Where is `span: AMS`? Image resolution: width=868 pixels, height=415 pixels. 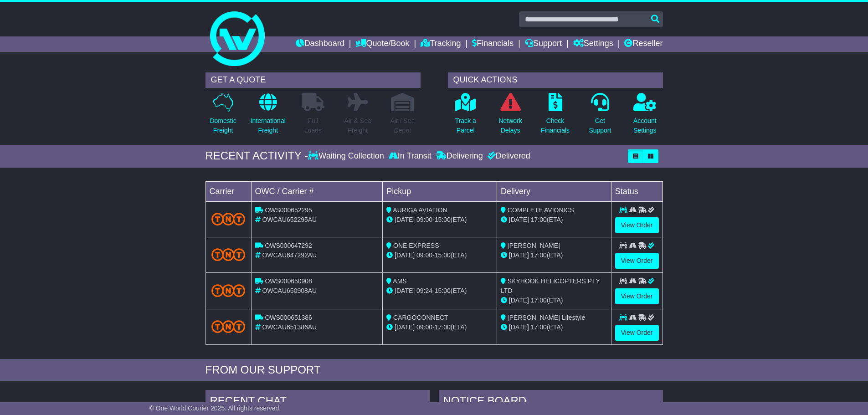
span: AMS is located at coordinates (399, 282).